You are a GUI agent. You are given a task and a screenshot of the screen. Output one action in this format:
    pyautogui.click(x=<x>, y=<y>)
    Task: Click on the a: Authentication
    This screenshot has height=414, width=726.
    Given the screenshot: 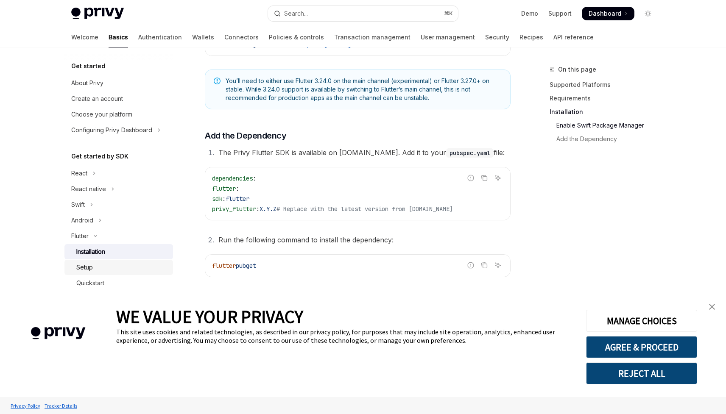 What is the action you would take?
    pyautogui.click(x=160, y=37)
    